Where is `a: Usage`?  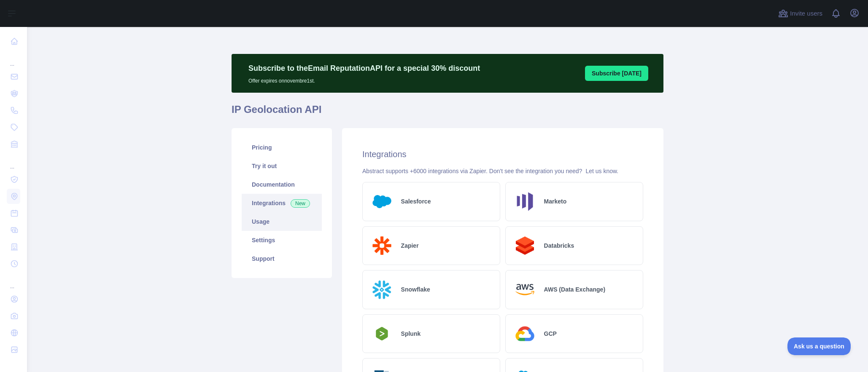 a: Usage is located at coordinates (282, 221).